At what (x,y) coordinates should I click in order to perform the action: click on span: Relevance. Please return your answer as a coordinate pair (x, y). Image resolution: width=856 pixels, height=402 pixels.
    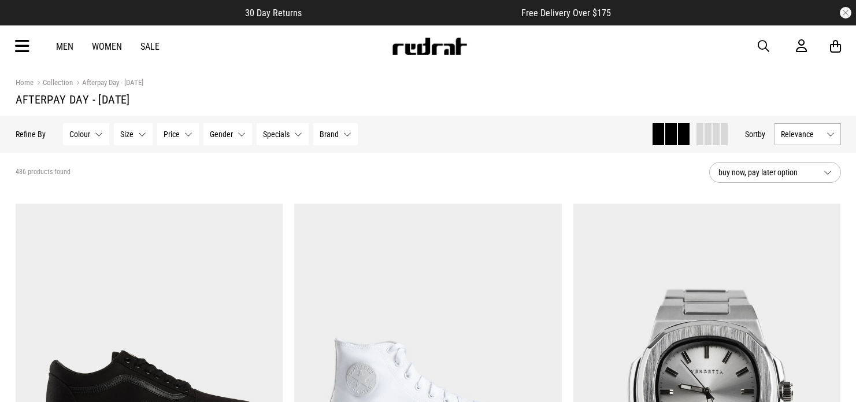
    Looking at the image, I should click on (801, 134).